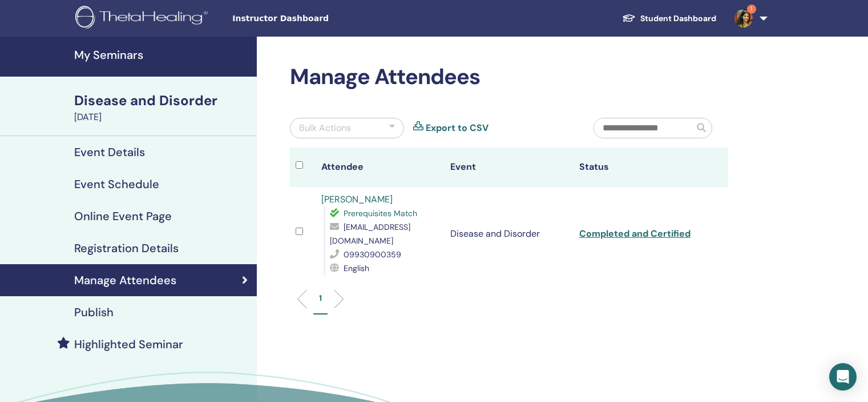 Image resolution: width=868 pixels, height=402 pixels. What do you see at coordinates (380, 167) in the screenshot?
I see `th: Attendee` at bounding box center [380, 167].